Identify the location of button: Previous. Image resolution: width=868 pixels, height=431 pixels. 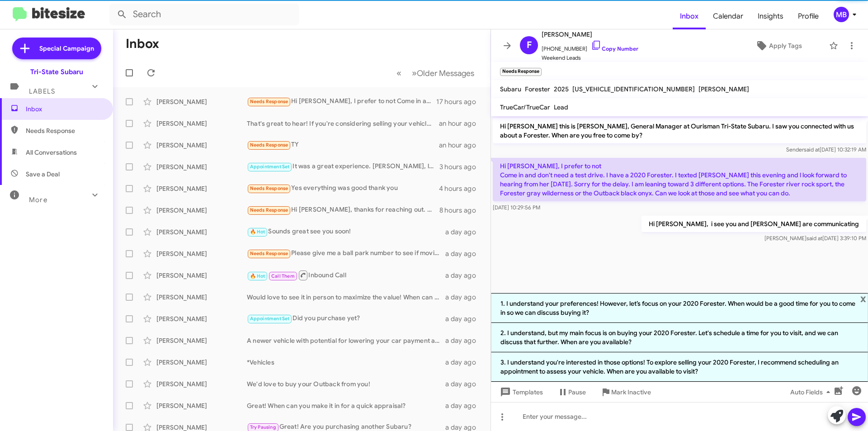
(399, 73).